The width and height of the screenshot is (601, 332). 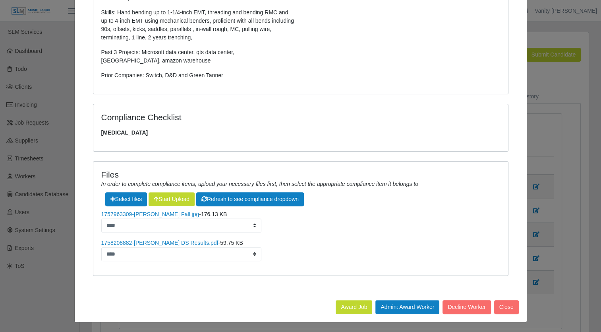 What do you see at coordinates (198, 25) in the screenshot?
I see `p: Skills: Hand bending up to 1-1/4-inch EMT, threading and bending RMC and up to 4-inch EMT using m...` at bounding box center [198, 25].